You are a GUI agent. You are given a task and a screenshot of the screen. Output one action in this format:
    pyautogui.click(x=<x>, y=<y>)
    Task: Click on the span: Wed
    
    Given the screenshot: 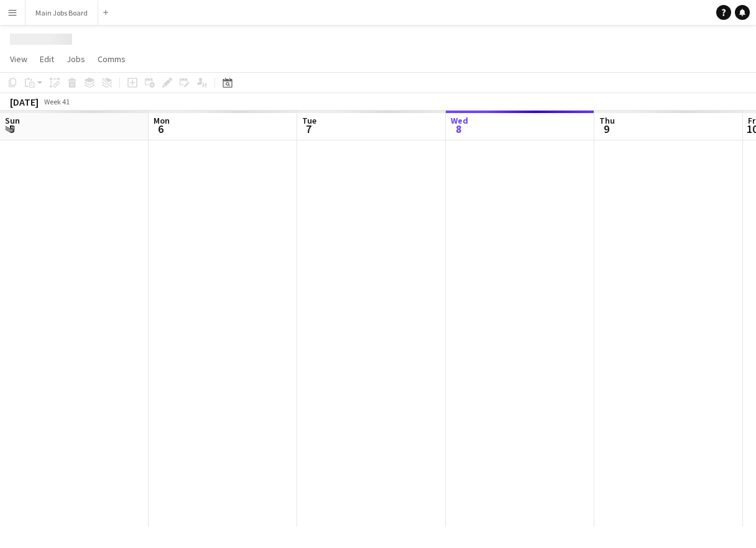 What is the action you would take?
    pyautogui.click(x=460, y=120)
    